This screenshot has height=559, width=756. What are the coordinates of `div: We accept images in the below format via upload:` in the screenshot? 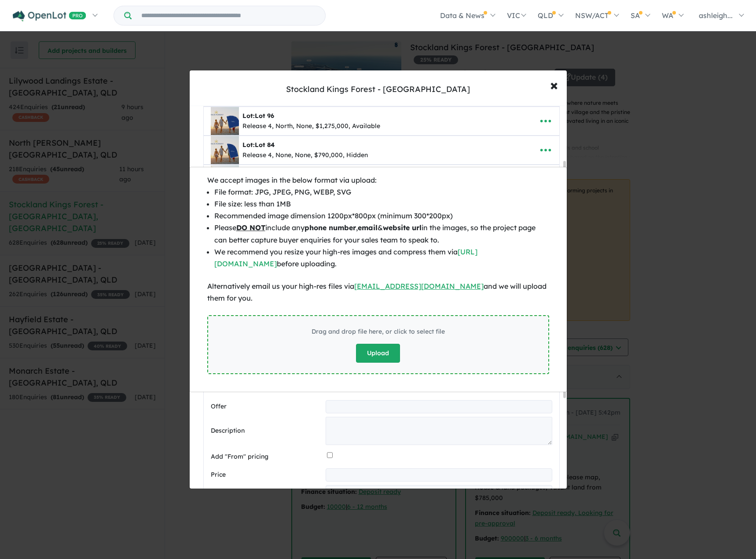 It's located at (378, 180).